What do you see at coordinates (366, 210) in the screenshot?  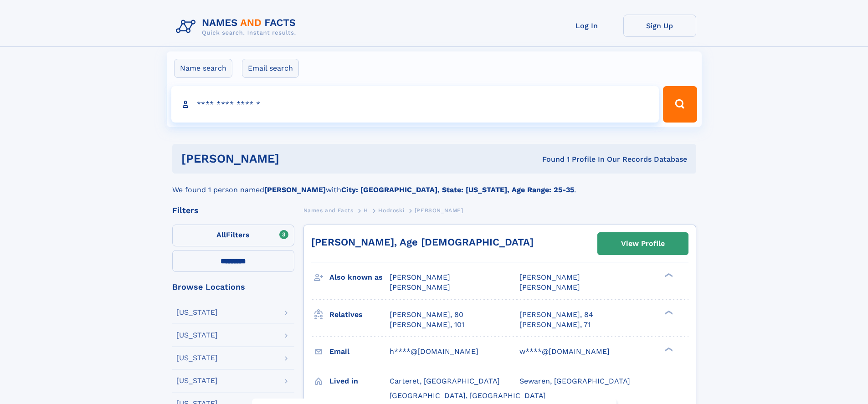 I see `a: H` at bounding box center [366, 210].